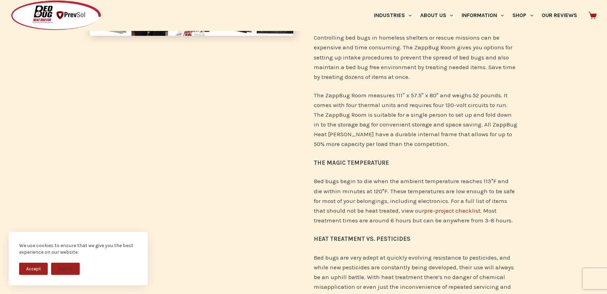  What do you see at coordinates (453, 211) in the screenshot?
I see `a: pre-project checklist` at bounding box center [453, 211].